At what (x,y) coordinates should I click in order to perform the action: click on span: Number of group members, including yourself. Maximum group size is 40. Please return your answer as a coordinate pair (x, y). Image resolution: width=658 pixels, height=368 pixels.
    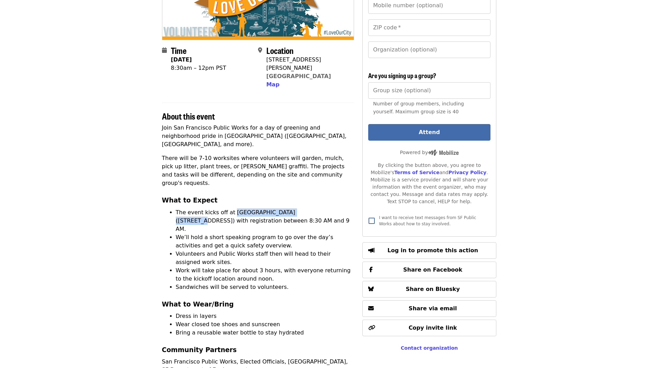
    Looking at the image, I should click on (418, 107).